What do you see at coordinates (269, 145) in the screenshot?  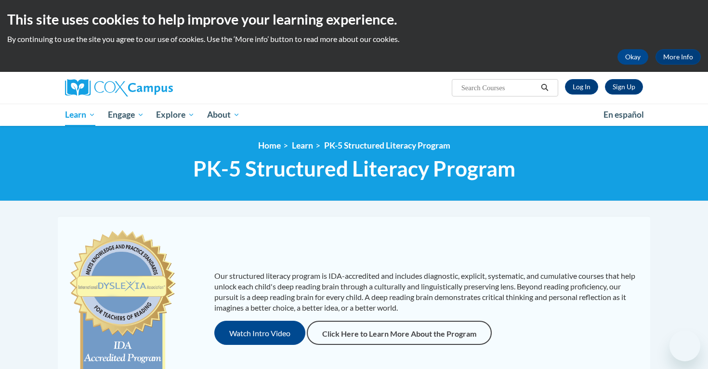 I see `a: Home` at bounding box center [269, 145].